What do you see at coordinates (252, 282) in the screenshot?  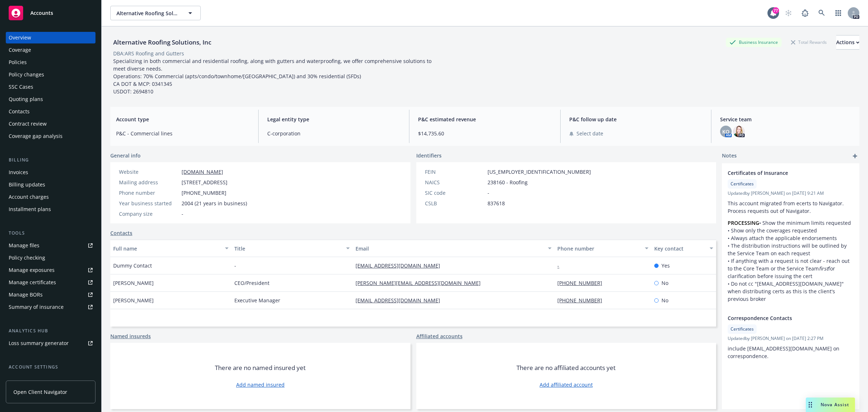 I see `span: CEO/President` at bounding box center [252, 282].